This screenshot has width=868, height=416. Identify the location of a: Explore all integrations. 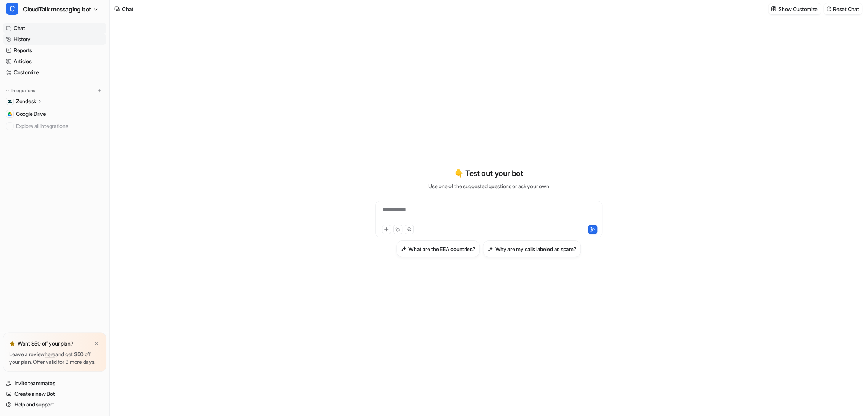
(55, 126).